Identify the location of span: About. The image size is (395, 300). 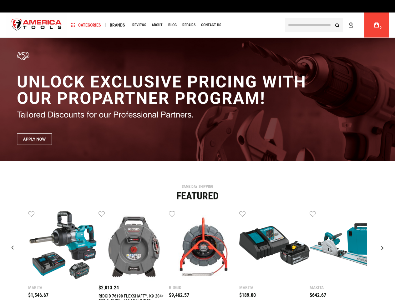
(157, 25).